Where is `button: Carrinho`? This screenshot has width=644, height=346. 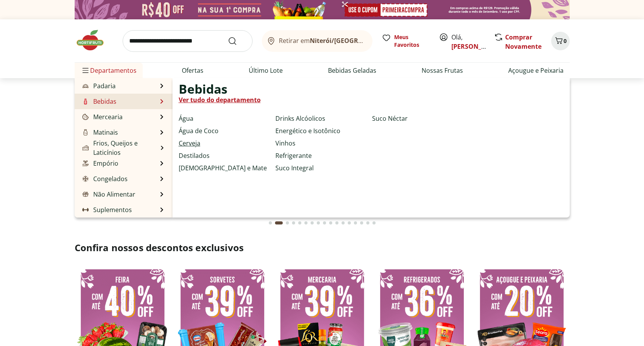
button: Carrinho is located at coordinates (561, 41).